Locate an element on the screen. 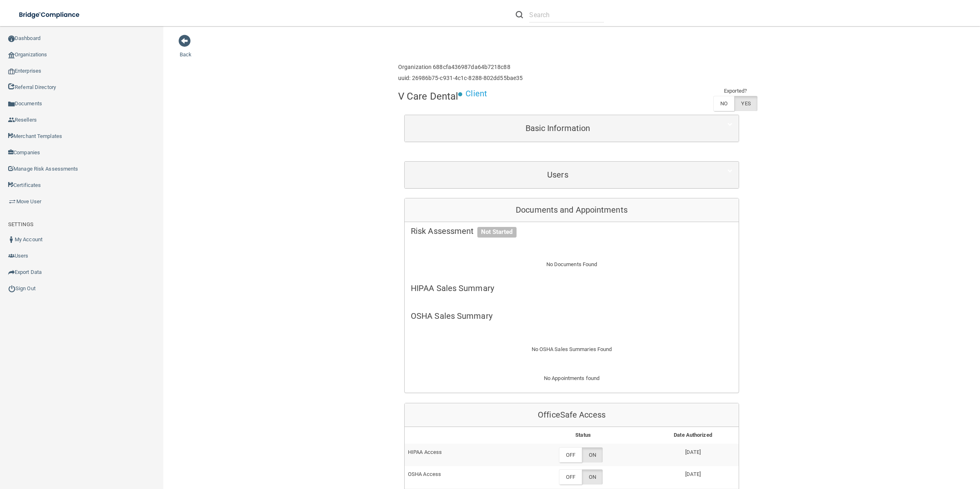  p: Client is located at coordinates (476, 93).